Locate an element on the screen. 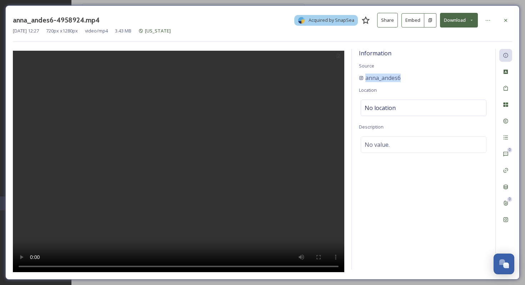 This screenshot has width=525, height=285. span: No location is located at coordinates (380, 108).